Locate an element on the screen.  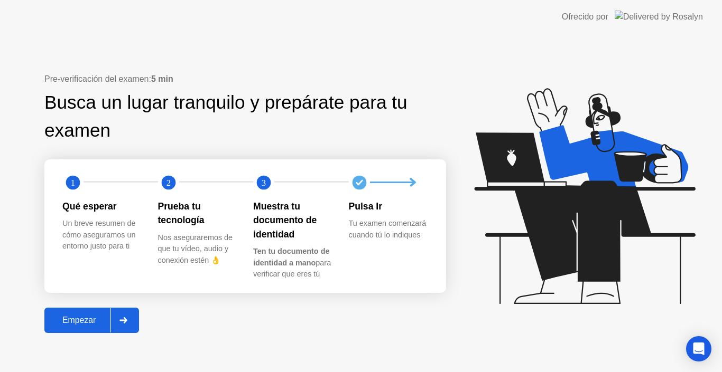
div: Qué esperar is located at coordinates (101, 207).